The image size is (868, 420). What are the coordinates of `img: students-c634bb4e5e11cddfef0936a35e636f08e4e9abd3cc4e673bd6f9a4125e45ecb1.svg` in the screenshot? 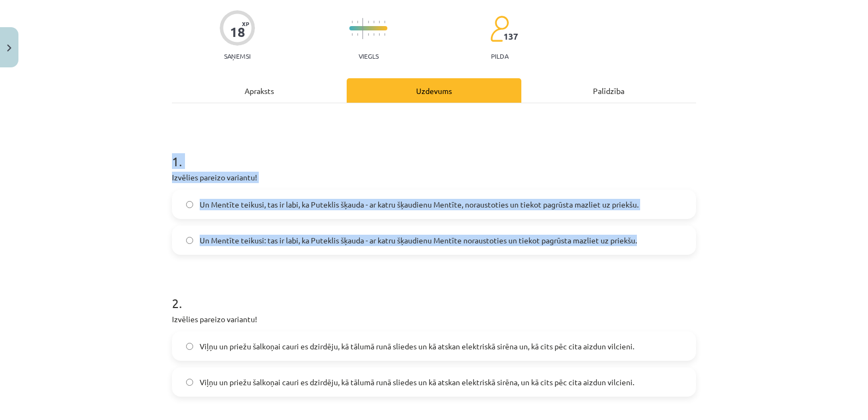 It's located at (499, 29).